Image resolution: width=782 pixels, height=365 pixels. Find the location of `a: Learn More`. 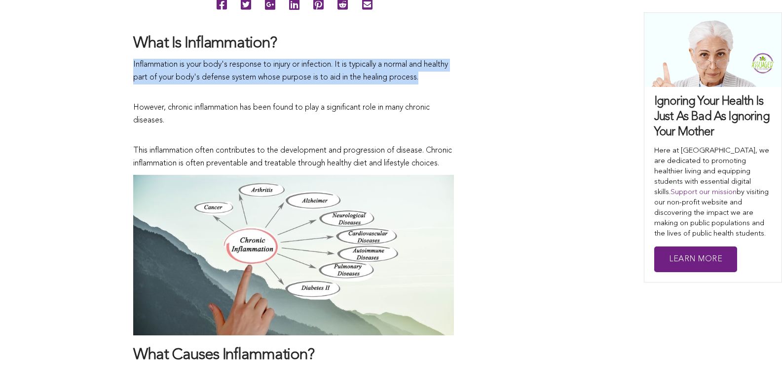

a: Learn More is located at coordinates (696, 259).